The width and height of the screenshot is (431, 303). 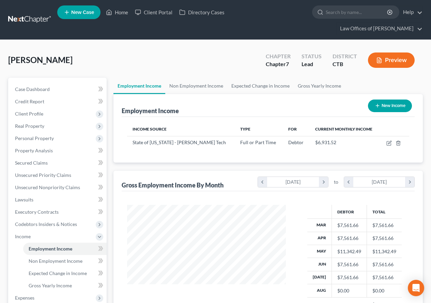 What do you see at coordinates (43, 175) in the screenshot?
I see `span: Unsecured Priority Claims` at bounding box center [43, 175].